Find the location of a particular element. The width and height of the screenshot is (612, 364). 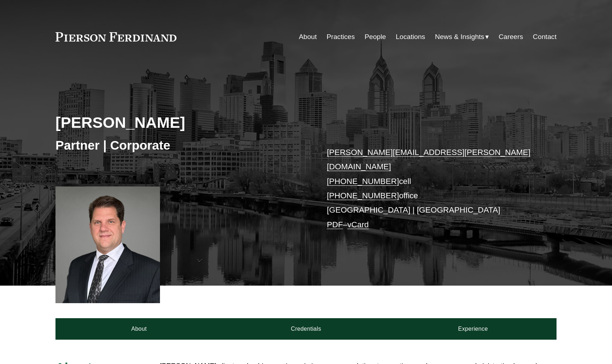

a: Experience is located at coordinates (473, 329).